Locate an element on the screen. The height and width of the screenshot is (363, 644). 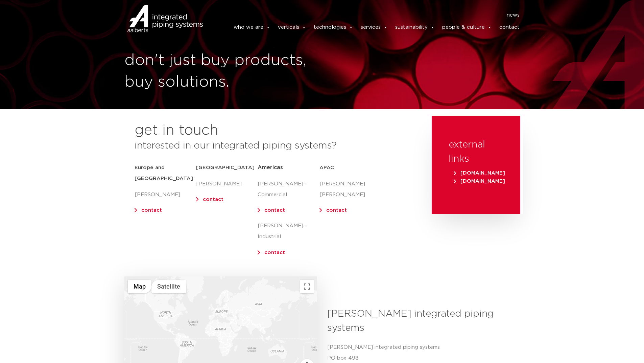
a: technologies is located at coordinates (334, 28).